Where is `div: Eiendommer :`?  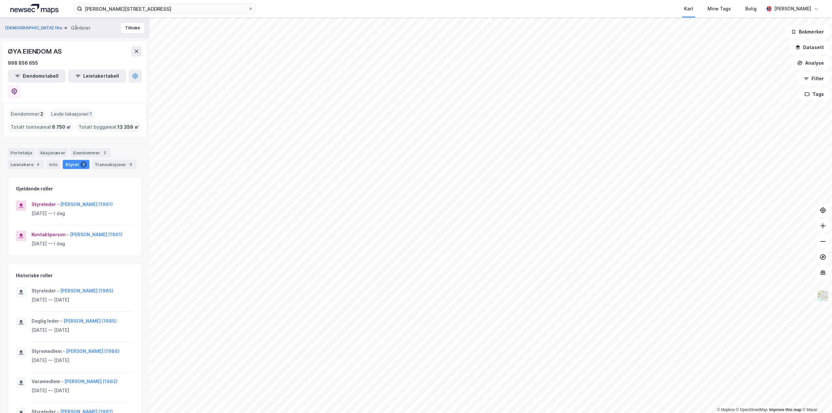 div: Eiendommer : is located at coordinates (27, 114).